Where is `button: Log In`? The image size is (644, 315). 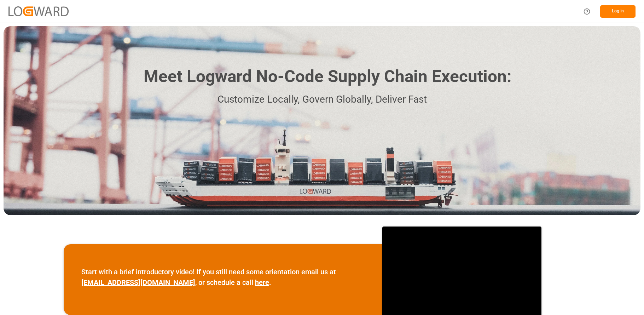
button: Log In is located at coordinates (618, 11).